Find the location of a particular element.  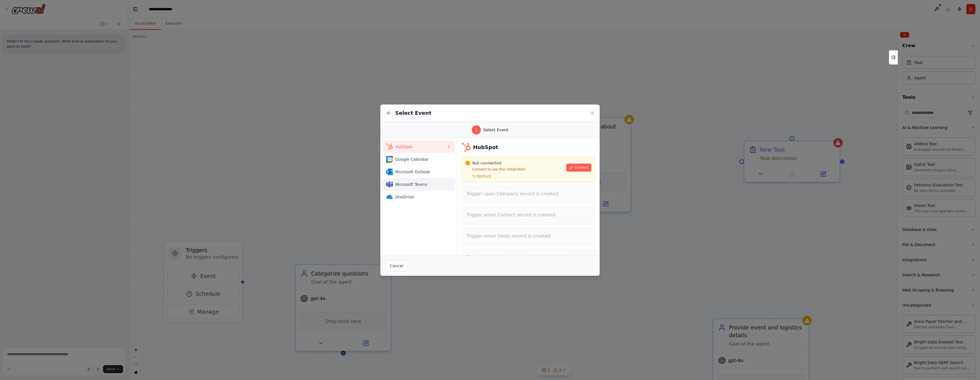

span: HubSpot is located at coordinates (421, 147).